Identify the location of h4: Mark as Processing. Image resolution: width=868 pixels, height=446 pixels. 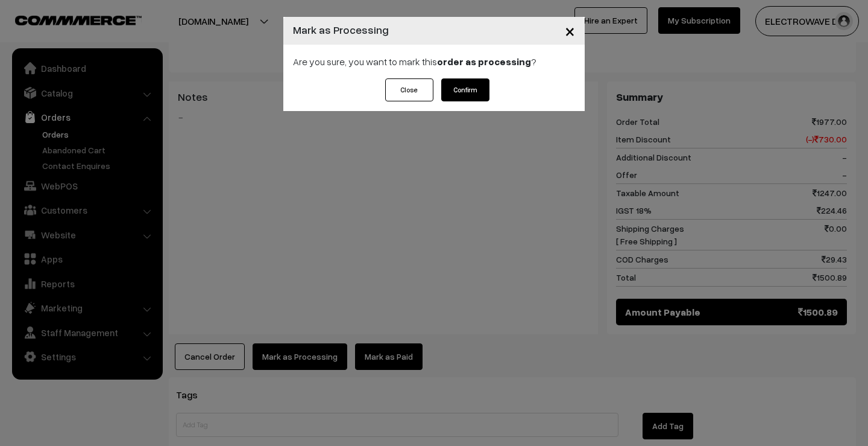
(340, 29).